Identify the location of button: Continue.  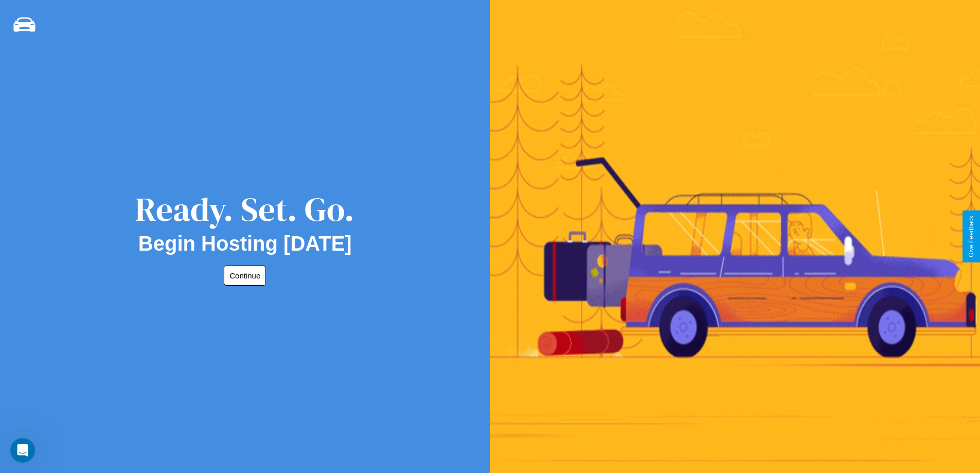
(245, 275).